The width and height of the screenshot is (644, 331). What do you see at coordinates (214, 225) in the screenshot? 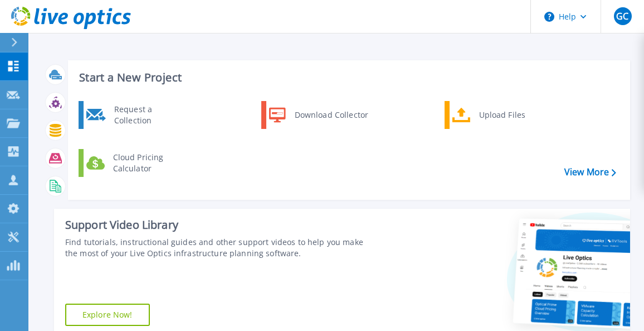
I see `div: Support Video Library` at bounding box center [214, 225].